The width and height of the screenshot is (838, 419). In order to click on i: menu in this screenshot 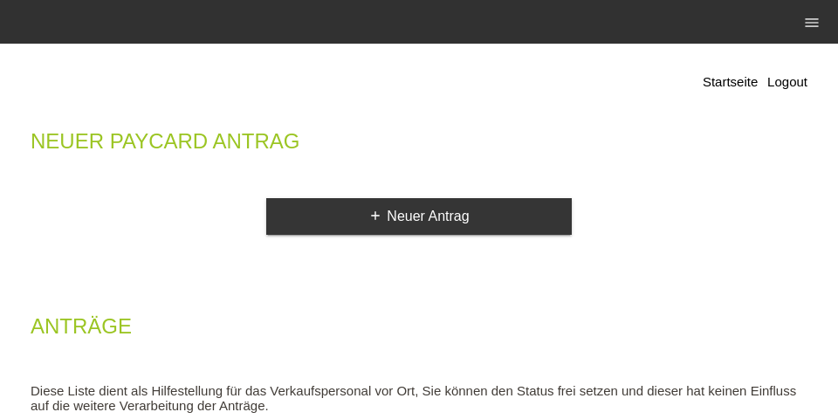, I will do `click(812, 23)`.